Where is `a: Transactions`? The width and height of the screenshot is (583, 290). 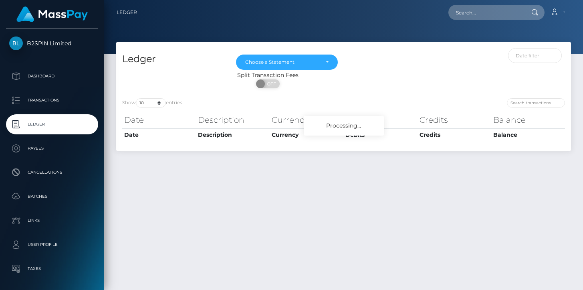 a: Transactions is located at coordinates (52, 100).